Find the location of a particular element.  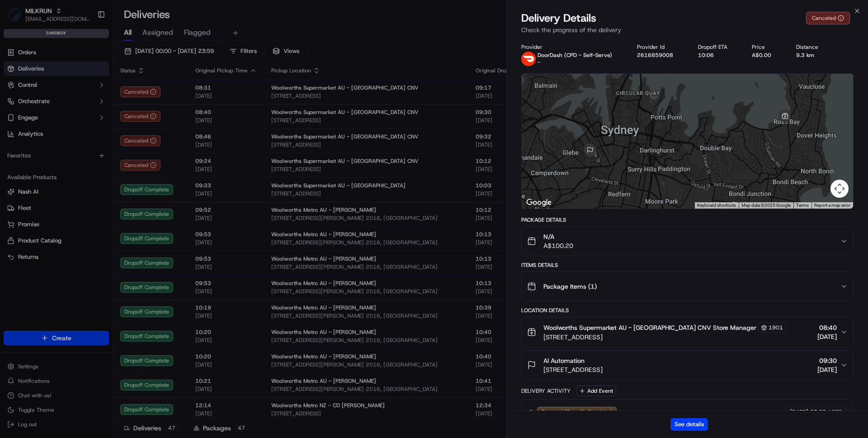

button: Keyboard shortcuts is located at coordinates (717, 206).